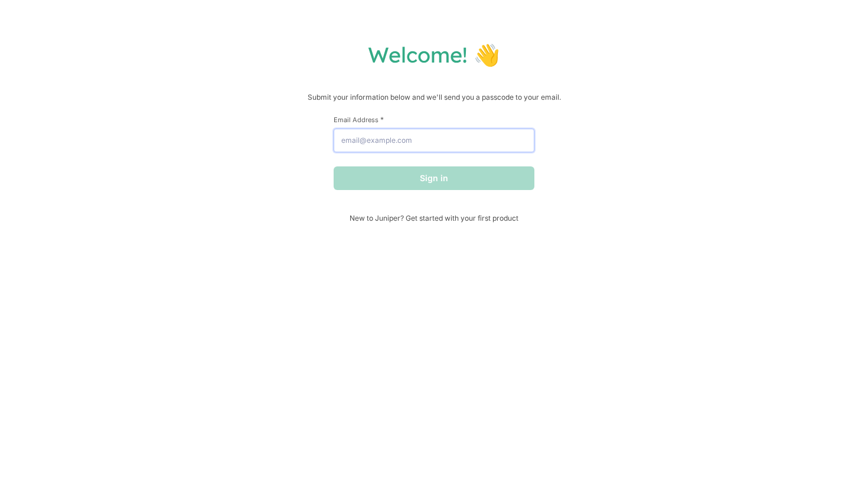 The width and height of the screenshot is (868, 491). Describe the element at coordinates (434, 120) in the screenshot. I see `label: Email Address` at that location.